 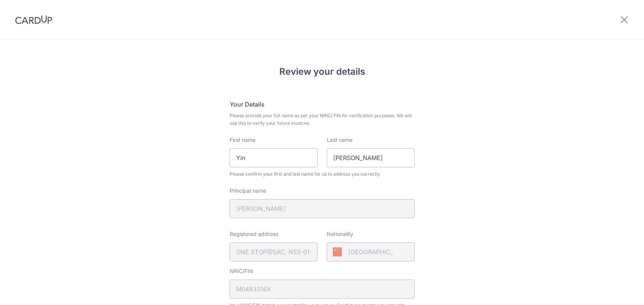 I want to click on h4: Review your details, so click(x=322, y=72).